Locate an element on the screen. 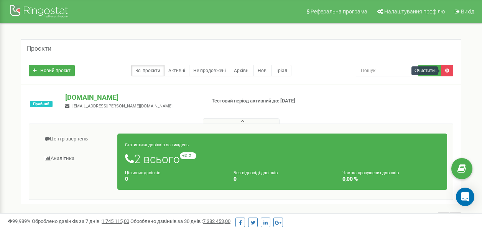  small: Статистика дзвінків за тиждень is located at coordinates (157, 145).